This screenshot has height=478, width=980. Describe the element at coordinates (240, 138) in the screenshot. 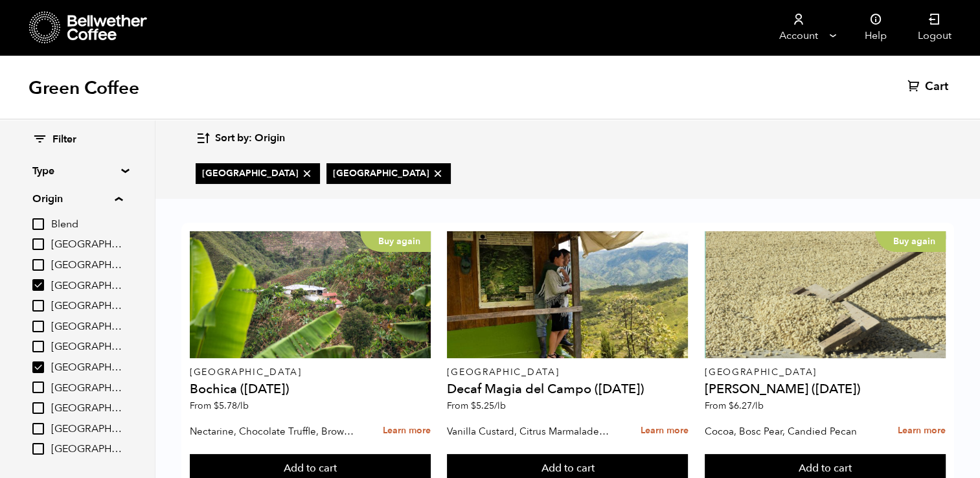

I see `button: Sort by: Origin` at that location.